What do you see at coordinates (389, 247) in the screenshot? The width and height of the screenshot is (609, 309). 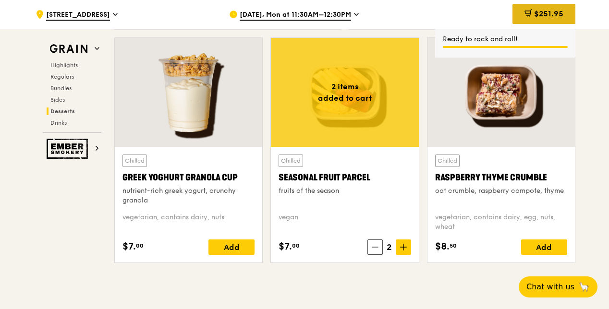 I see `span: 2` at bounding box center [389, 247].